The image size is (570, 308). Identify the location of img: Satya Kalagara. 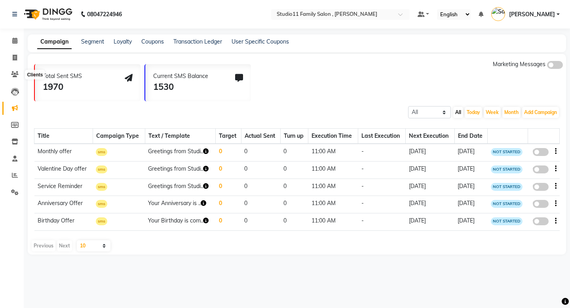
(498, 14).